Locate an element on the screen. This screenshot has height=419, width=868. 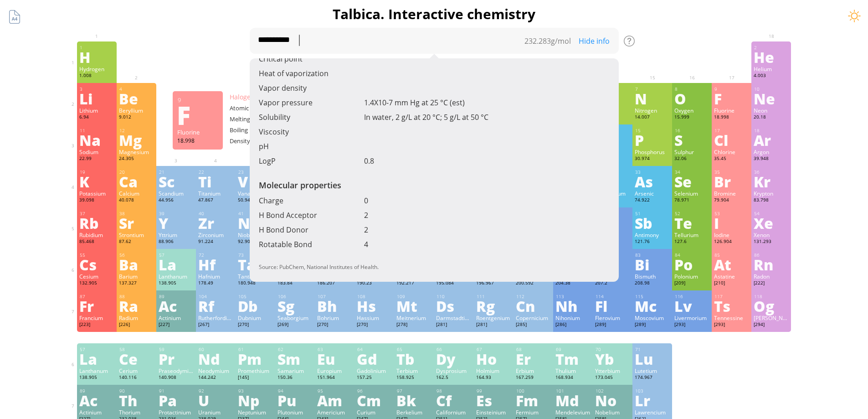
div: Critical point is located at coordinates (311, 59).